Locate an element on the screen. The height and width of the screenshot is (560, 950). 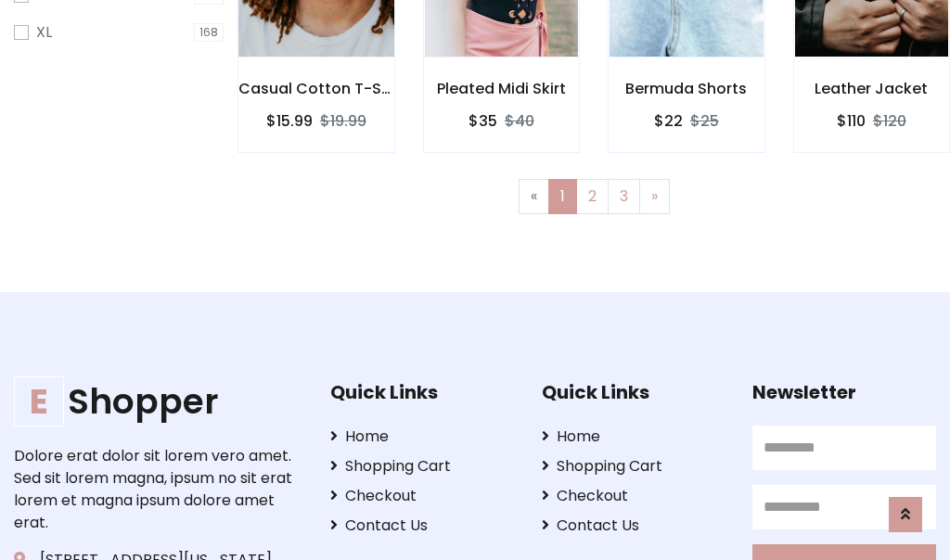
h6: Pleated Midi Skirt is located at coordinates (502, 88).